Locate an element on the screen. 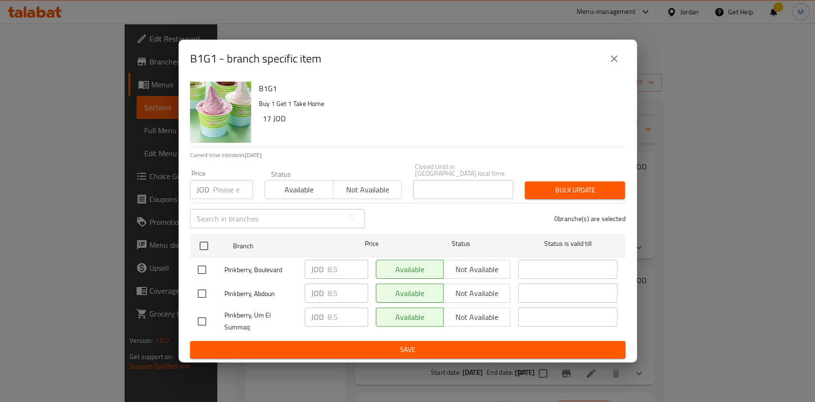  span: Pinkberry, Abdoun is located at coordinates (261, 294).